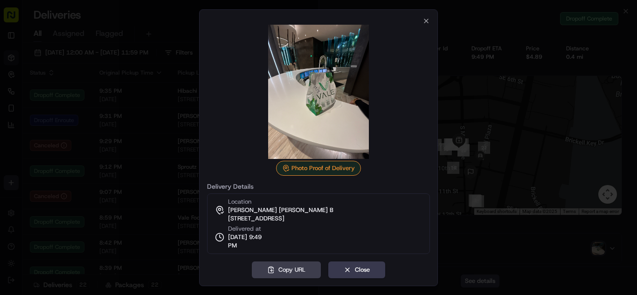 This screenshot has width=637, height=295. What do you see at coordinates (119, 140) in the screenshot?
I see `span: API Documentation` at bounding box center [119, 140].